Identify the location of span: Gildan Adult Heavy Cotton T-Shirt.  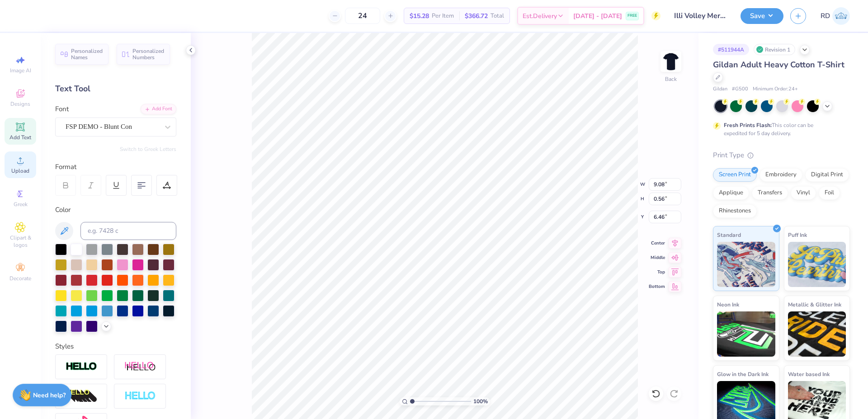
(778, 65).